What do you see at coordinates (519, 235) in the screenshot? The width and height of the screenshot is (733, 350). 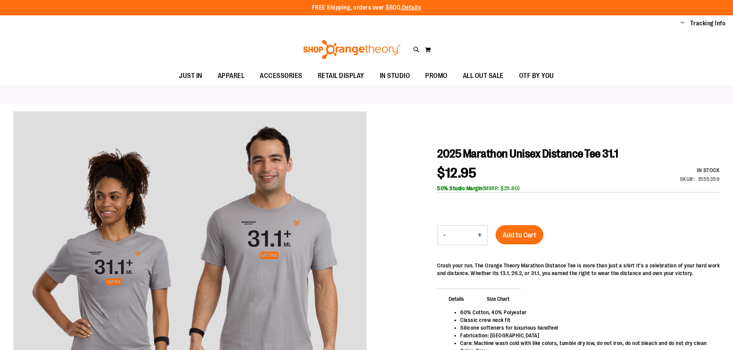 I see `button: Add to Cart` at bounding box center [519, 235].